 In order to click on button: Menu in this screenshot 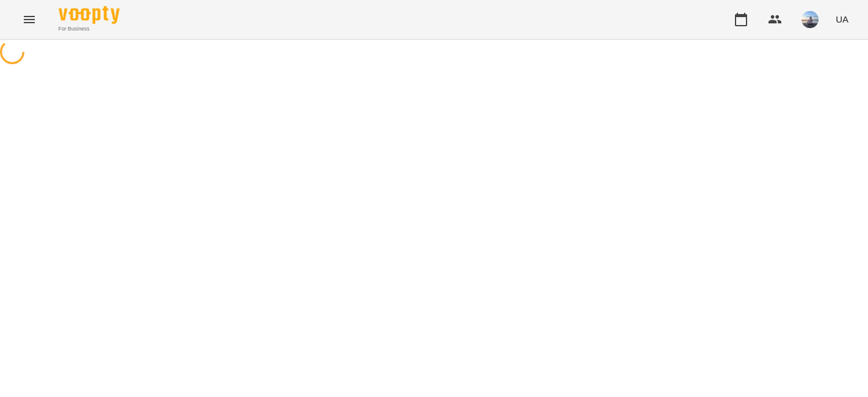, I will do `click(29, 20)`.